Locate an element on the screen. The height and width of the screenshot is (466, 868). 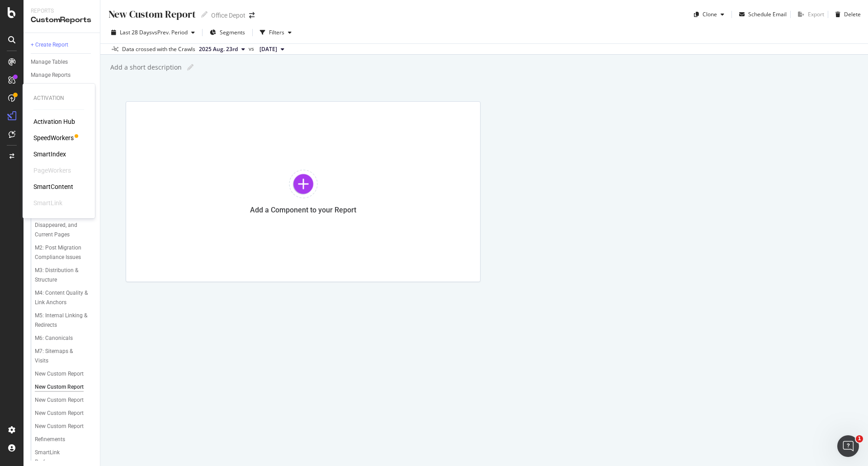
div: SpeedWorkers is located at coordinates (53, 138).